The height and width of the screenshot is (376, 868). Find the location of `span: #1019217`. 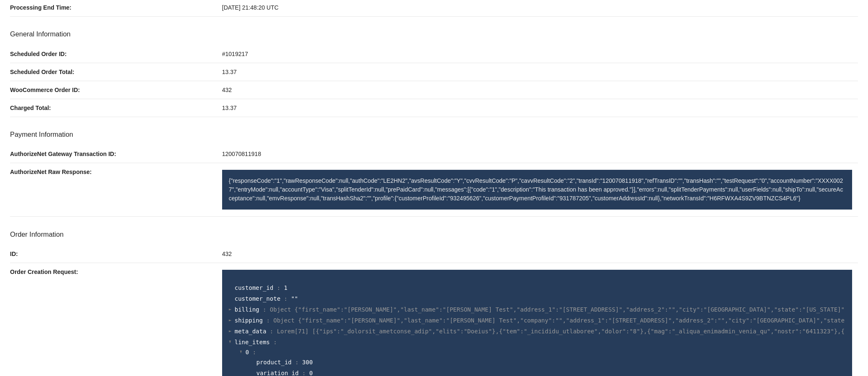

span: #1019217 is located at coordinates (235, 54).